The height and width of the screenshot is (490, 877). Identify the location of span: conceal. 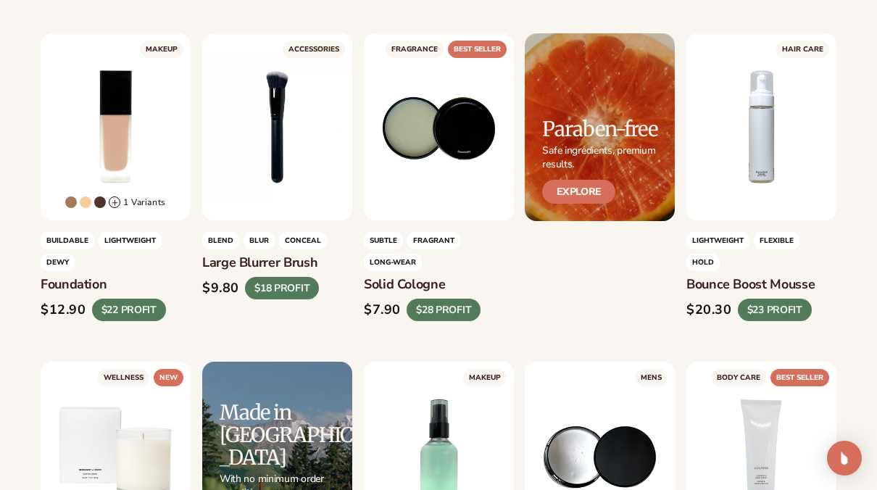
(303, 241).